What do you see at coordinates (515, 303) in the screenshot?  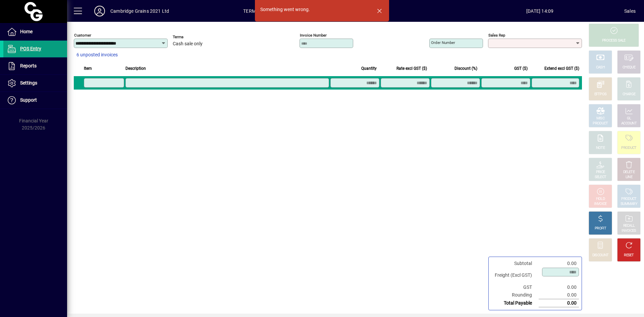 I see `td: Total Payable` at bounding box center [515, 303].